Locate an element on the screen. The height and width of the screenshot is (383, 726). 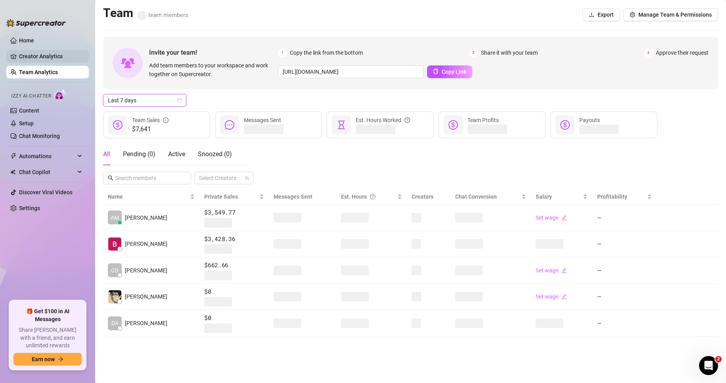
button: Earn nowarrow-right is located at coordinates (48, 359).